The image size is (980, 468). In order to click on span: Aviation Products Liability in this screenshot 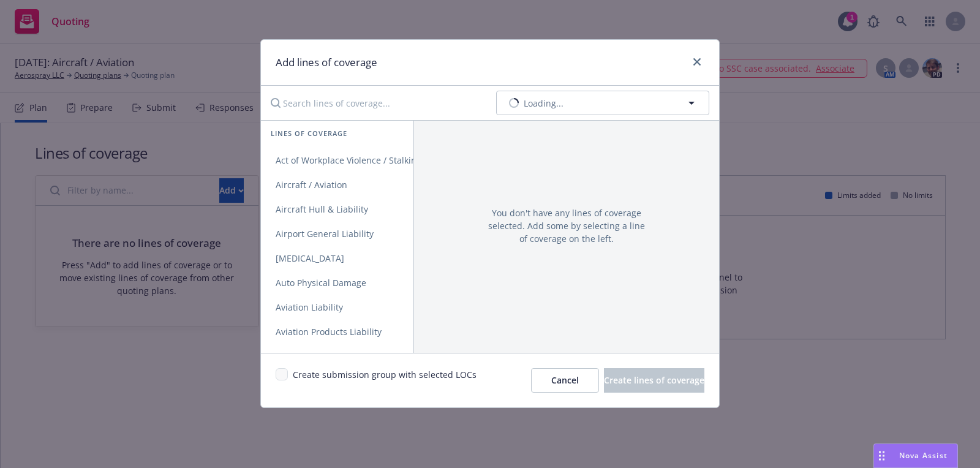, I will do `click(328, 331)`.